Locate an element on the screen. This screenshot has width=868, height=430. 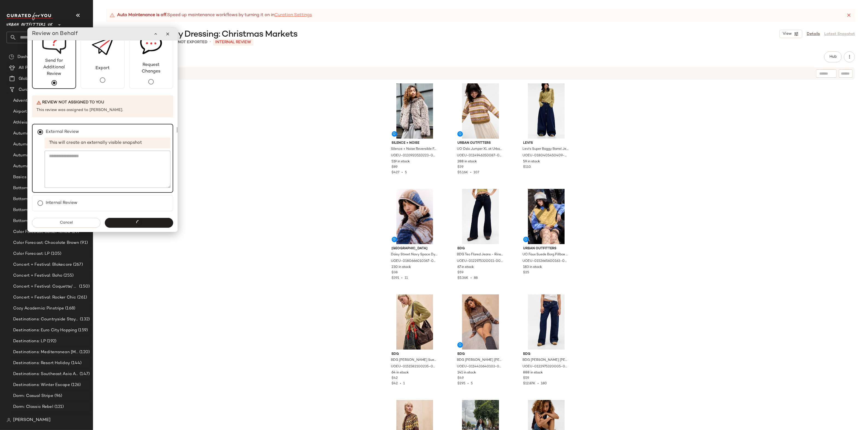
span: (96) is located at coordinates (58, 396).